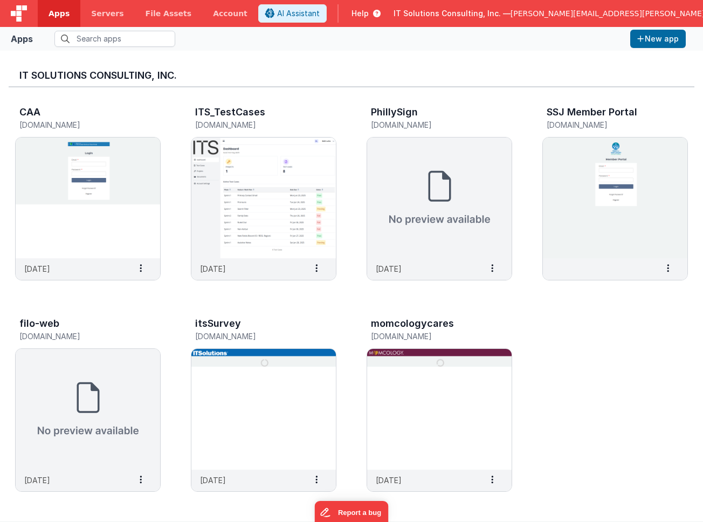  What do you see at coordinates (413, 324) in the screenshot?
I see `h3: momcologycares` at bounding box center [413, 324].